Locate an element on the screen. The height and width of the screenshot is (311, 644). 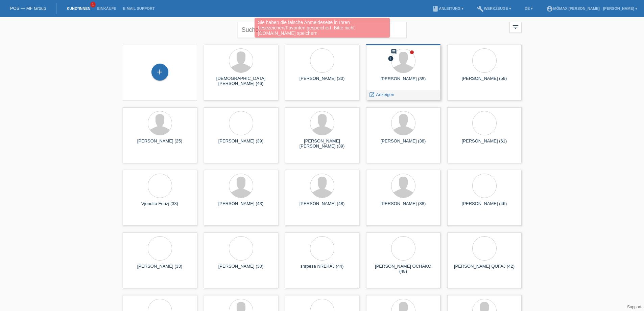
i: account_circle is located at coordinates (549, 9).